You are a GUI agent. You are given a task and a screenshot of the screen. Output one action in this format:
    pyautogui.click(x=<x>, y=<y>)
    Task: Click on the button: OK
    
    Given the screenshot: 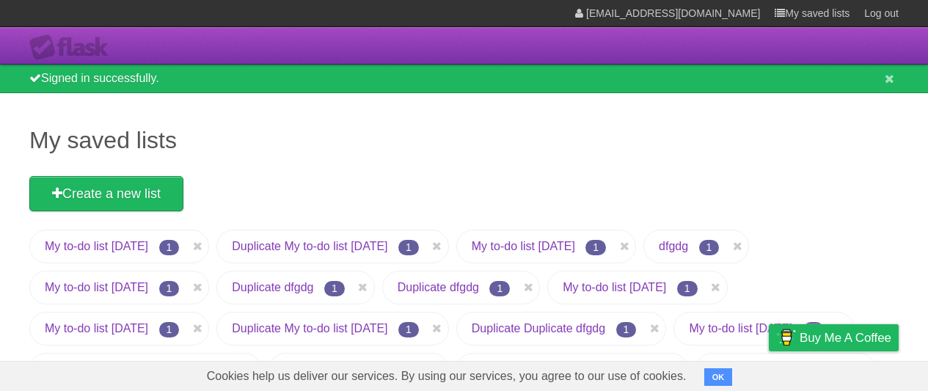 What is the action you would take?
    pyautogui.click(x=718, y=377)
    